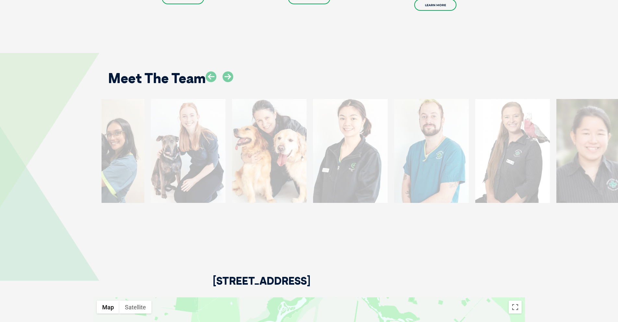 This screenshot has height=322, width=618. Describe the element at coordinates (135, 307) in the screenshot. I see `button: Show satellite imagery` at that location.